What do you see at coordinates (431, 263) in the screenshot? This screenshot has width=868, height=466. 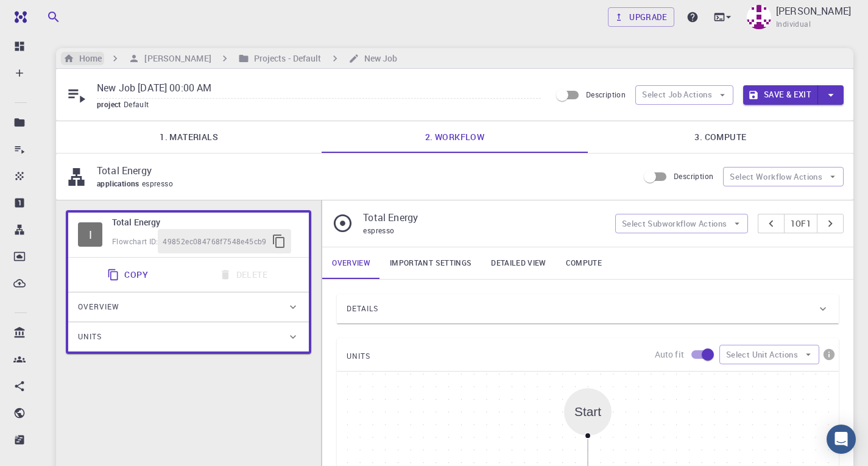 I see `a: Important settings` at bounding box center [431, 263].